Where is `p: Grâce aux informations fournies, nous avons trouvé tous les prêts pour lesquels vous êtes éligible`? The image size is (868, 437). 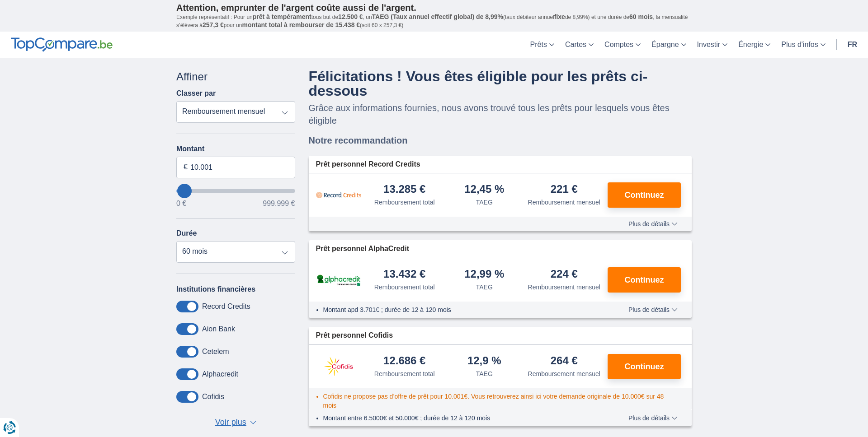 p: Grâce aux informations fournies, nous avons trouvé tous les prêts pour lesquels vous êtes éligible is located at coordinates (500, 114).